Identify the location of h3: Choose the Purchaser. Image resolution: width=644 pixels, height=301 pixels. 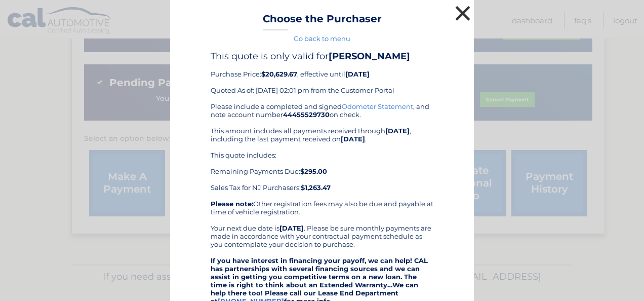
(322, 22).